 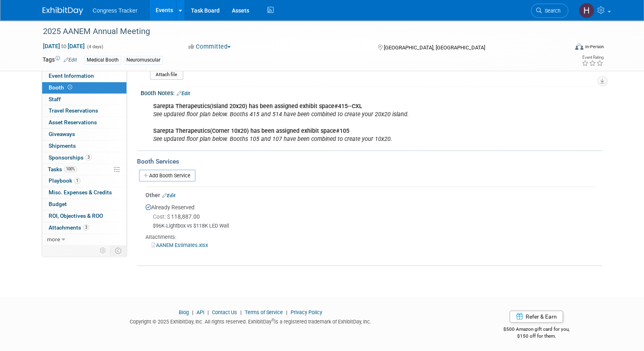 I want to click on a: Refer & Earn, so click(x=536, y=317).